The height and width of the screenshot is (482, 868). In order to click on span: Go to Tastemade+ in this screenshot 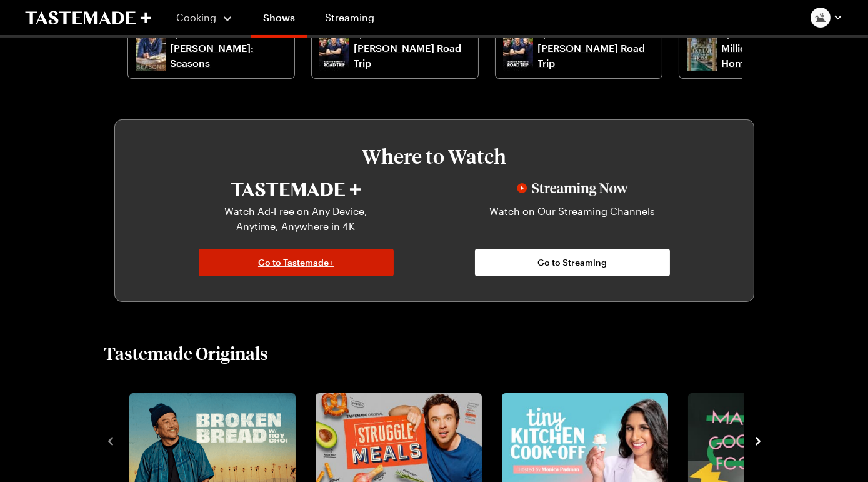, I will do `click(295, 263)`.